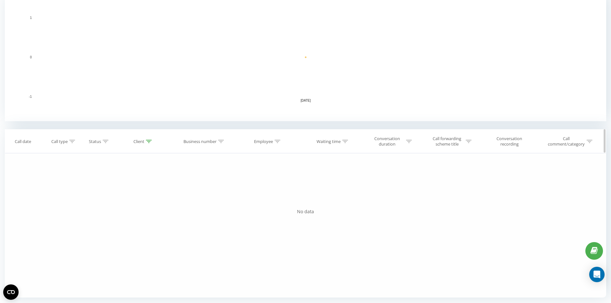 This screenshot has width=611, height=303. I want to click on div: Conversation duration, so click(387, 141).